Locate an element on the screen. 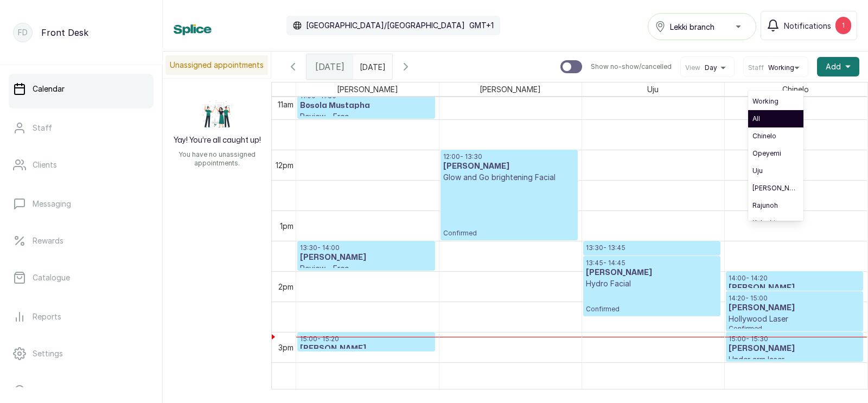 This screenshot has width=868, height=403. div: 1pm is located at coordinates (287, 226).